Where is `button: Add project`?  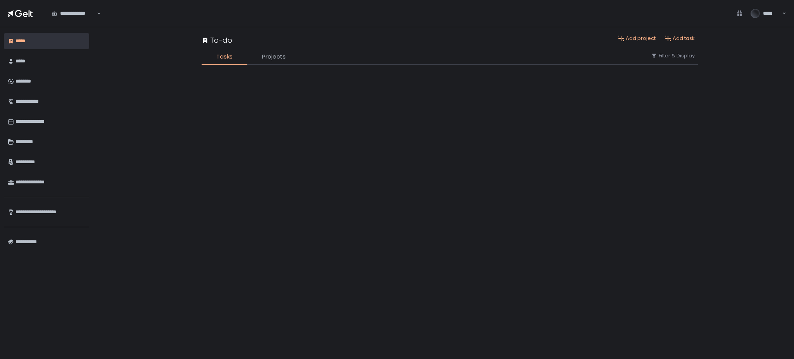 button: Add project is located at coordinates (636, 38).